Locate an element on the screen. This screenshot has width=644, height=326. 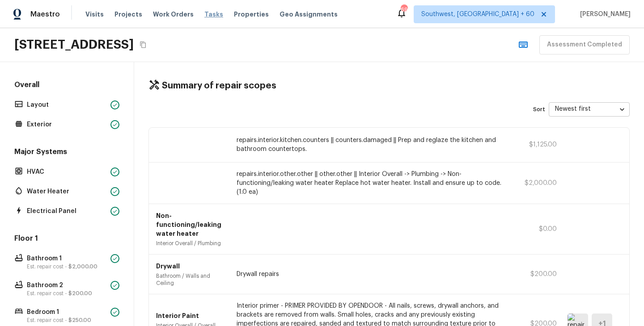
span: Geo Assignments is located at coordinates (309, 14).